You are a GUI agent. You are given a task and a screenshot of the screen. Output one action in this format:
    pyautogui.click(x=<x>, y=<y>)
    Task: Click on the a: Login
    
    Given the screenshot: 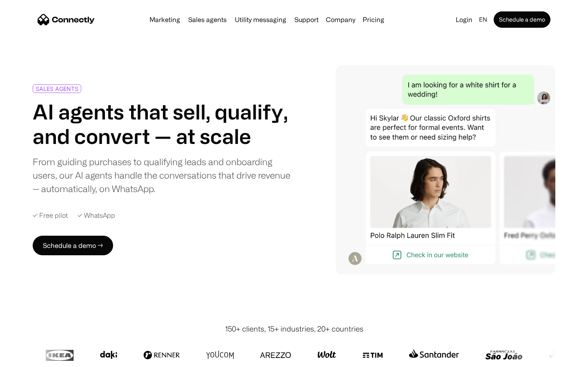 What is the action you would take?
    pyautogui.click(x=464, y=20)
    